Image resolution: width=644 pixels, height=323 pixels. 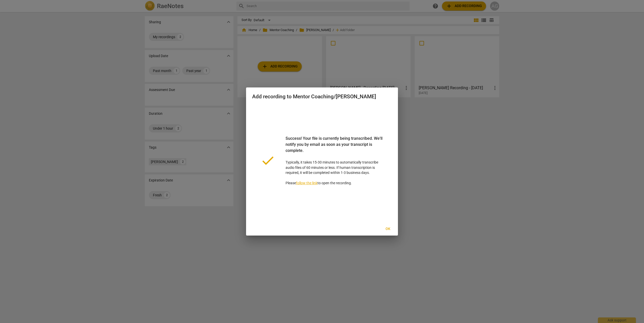 What do you see at coordinates (334, 148) in the screenshot?
I see `div: Success! Your file is currently being transcribed. We'll notify you by email as soon as your tran...` at bounding box center [334, 148].